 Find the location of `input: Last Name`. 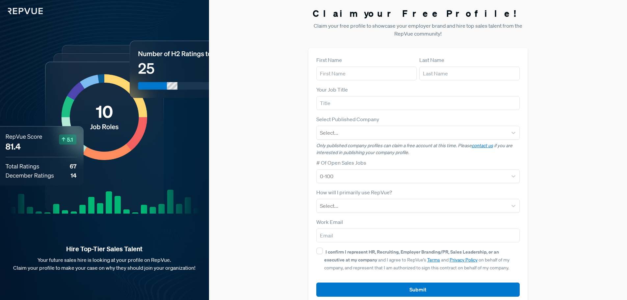

input: Last Name is located at coordinates (469, 73).